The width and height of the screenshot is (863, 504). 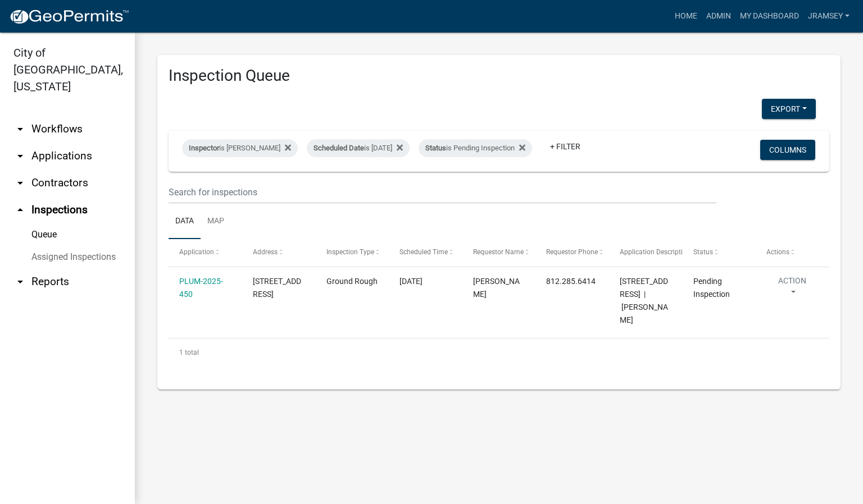 I want to click on span: Requestor Name, so click(x=498, y=252).